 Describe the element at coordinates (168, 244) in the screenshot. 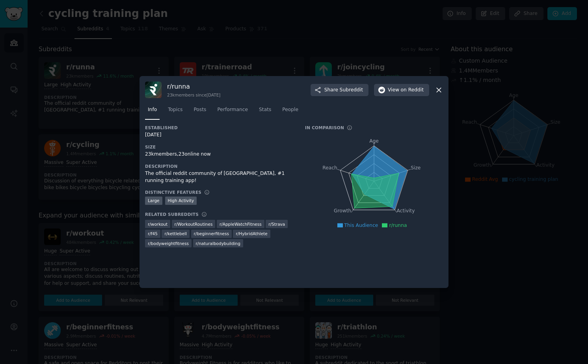

I see `span: r/ bodyweightfitness` at that location.